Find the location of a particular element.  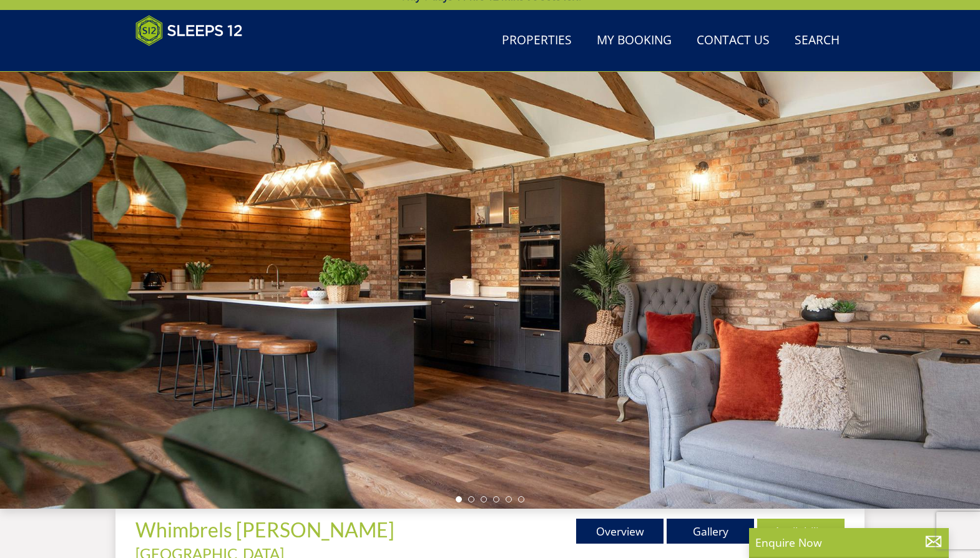

a: My Booking is located at coordinates (634, 41).